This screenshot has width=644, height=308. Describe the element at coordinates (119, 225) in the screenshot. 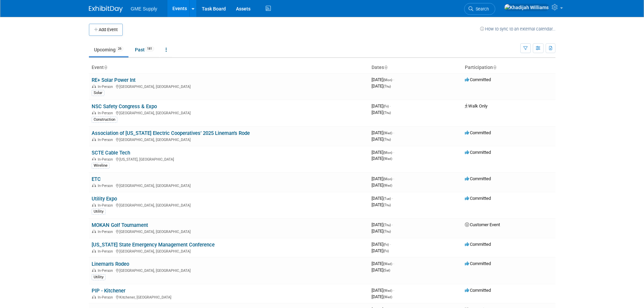

I see `a: MOKAN Golf Tournament` at that location.